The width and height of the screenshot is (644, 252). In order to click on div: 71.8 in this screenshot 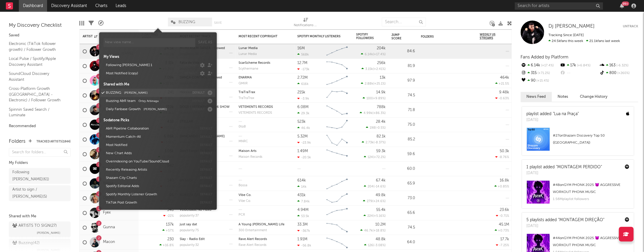, I will do `click(403, 110)`.